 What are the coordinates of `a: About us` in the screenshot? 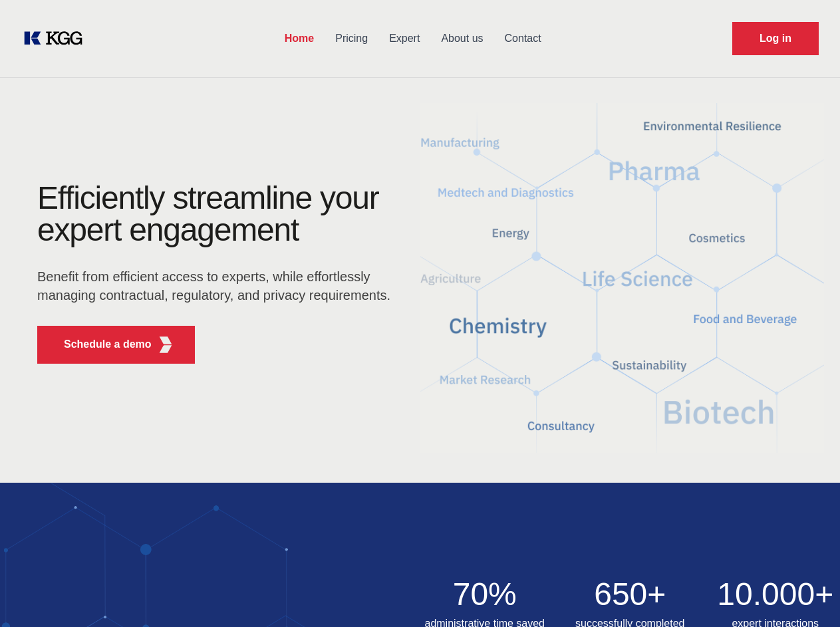 It's located at (462, 39).